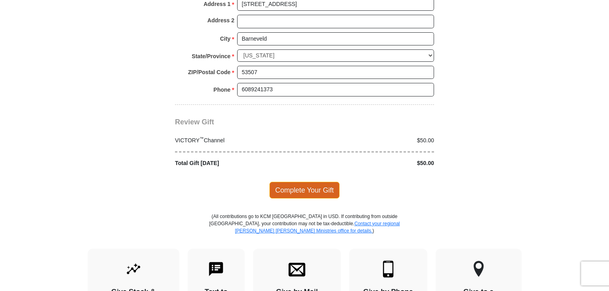 The height and width of the screenshot is (291, 609). Describe the element at coordinates (202, 138) in the screenshot. I see `sup: ™` at that location.